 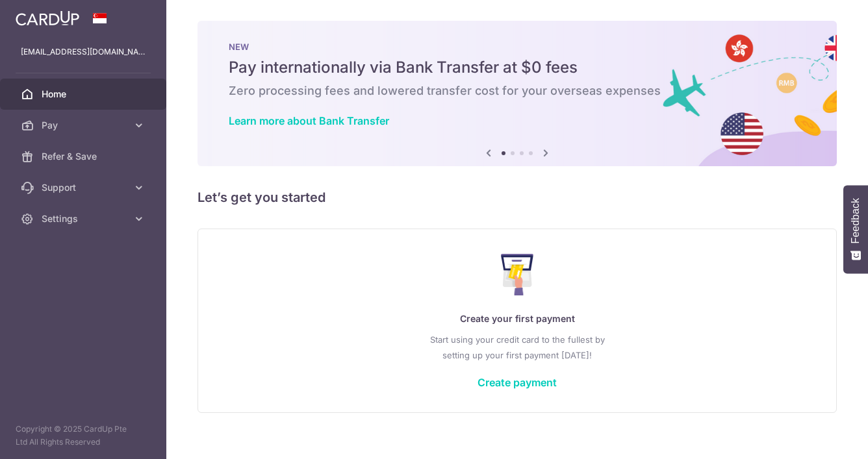 I want to click on p: Create your first payment, so click(x=517, y=319).